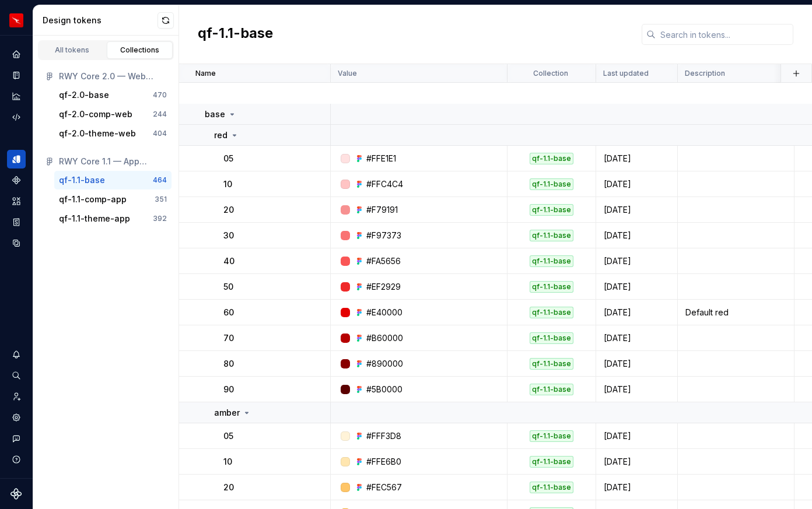 The image size is (812, 509). Describe the element at coordinates (229, 338) in the screenshot. I see `p: 70` at that location.